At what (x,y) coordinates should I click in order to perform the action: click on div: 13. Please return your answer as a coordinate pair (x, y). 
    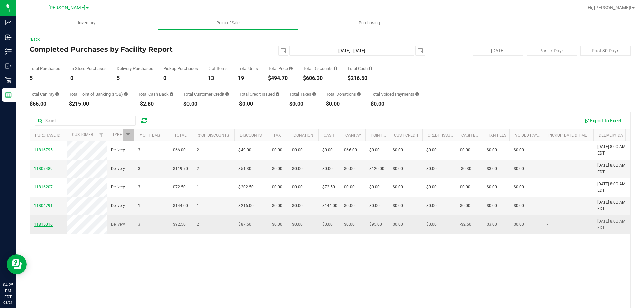
    Looking at the image, I should click on (218, 78).